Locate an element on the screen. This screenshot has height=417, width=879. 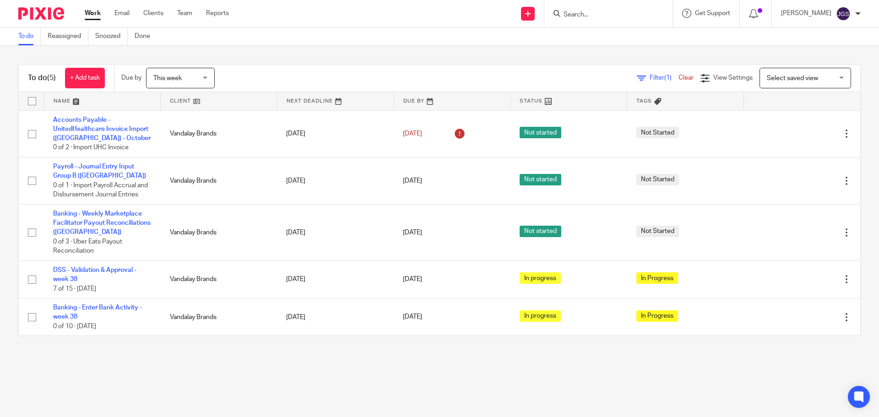
img: svg%3E is located at coordinates (844, 14).